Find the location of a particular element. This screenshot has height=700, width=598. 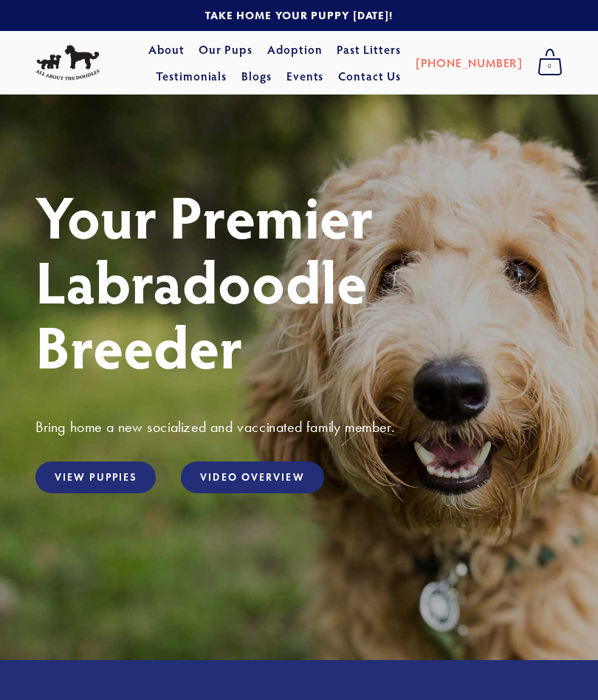

h1: Your Premier Labradoodle Breeder is located at coordinates (299, 281).